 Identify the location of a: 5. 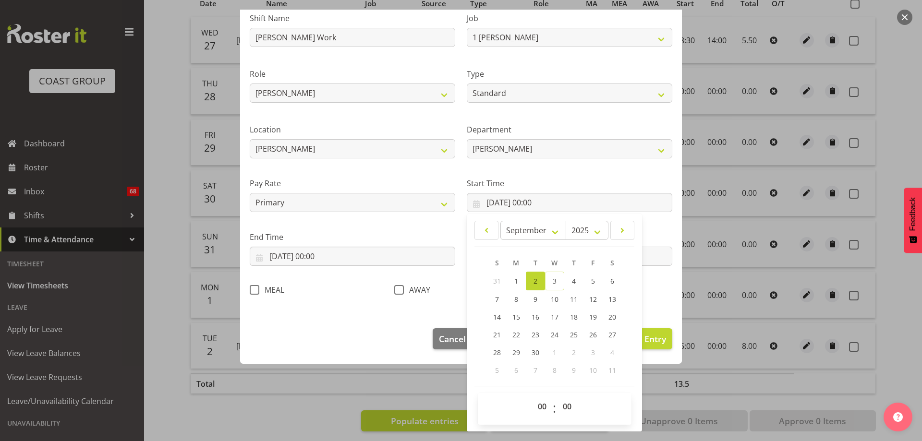
(593, 281).